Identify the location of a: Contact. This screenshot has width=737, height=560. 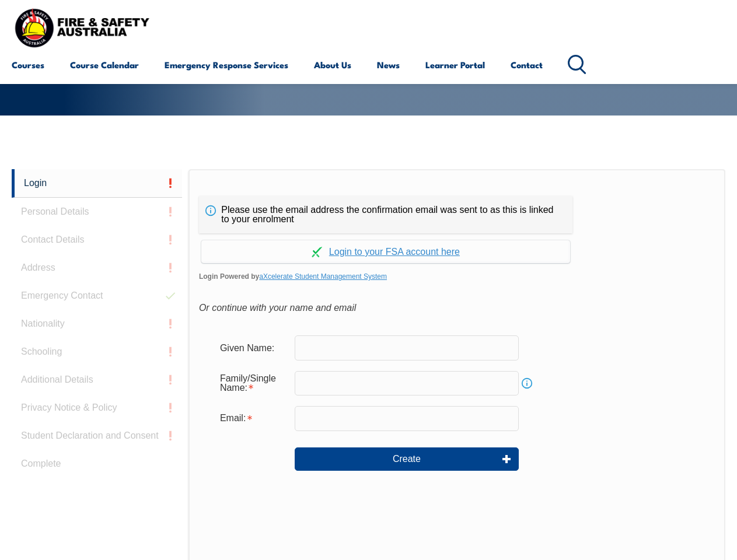
(526, 65).